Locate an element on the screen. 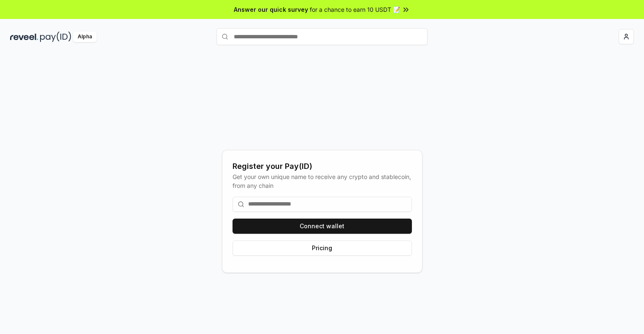 This screenshot has height=334, width=644. button: Connect wallet is located at coordinates (322, 226).